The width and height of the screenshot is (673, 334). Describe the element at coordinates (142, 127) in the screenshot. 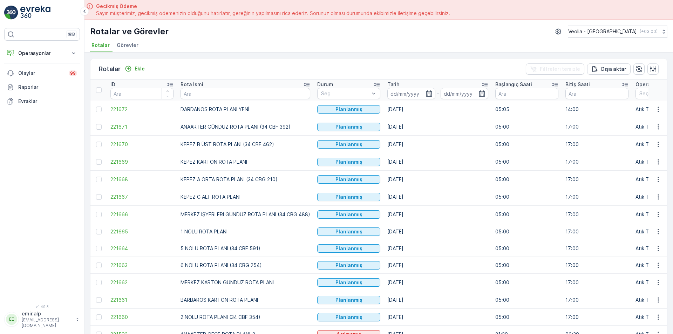

I see `span: 221671` at that location.